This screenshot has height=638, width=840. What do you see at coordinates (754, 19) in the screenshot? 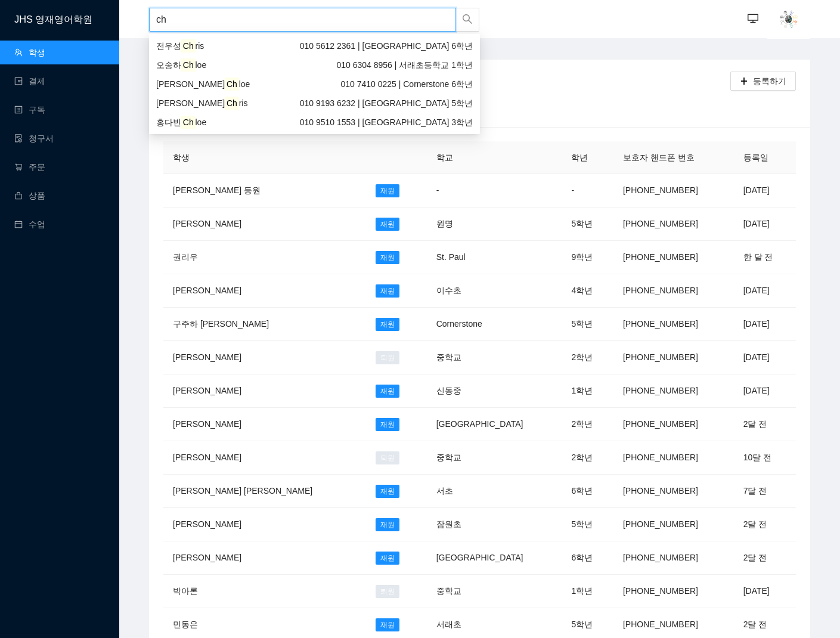
I see `span: desktop` at bounding box center [754, 19].